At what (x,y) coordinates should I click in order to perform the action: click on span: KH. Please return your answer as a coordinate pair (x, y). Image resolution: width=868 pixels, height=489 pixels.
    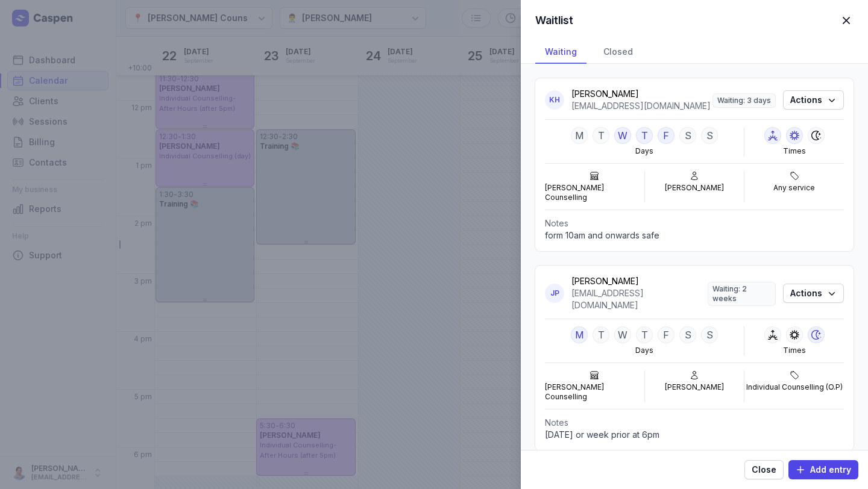
    Looking at the image, I should click on (555, 100).